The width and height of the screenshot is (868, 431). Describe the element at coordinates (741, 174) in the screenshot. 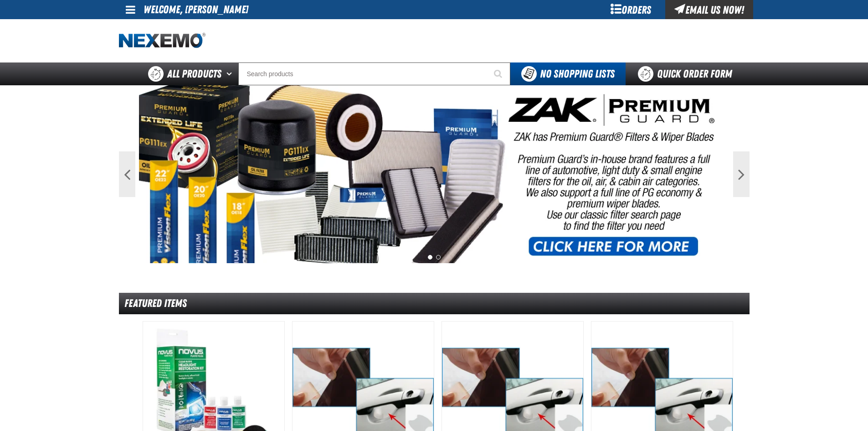

I see `button: Next` at that location.